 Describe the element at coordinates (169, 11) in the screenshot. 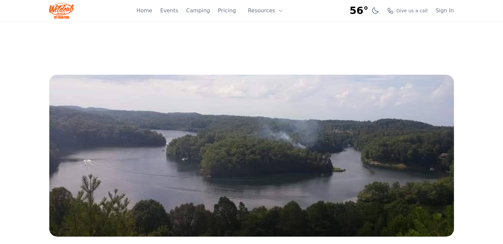

I see `a: Events` at that location.